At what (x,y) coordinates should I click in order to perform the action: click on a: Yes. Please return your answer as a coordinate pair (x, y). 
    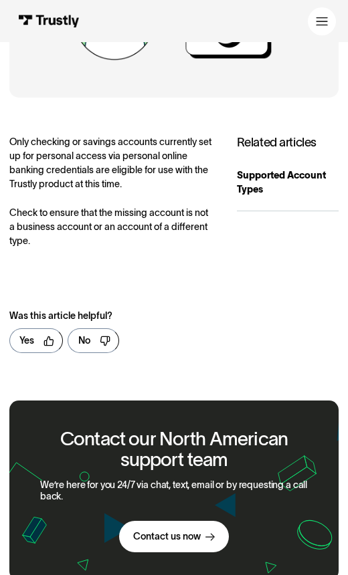
    Looking at the image, I should click on (36, 341).